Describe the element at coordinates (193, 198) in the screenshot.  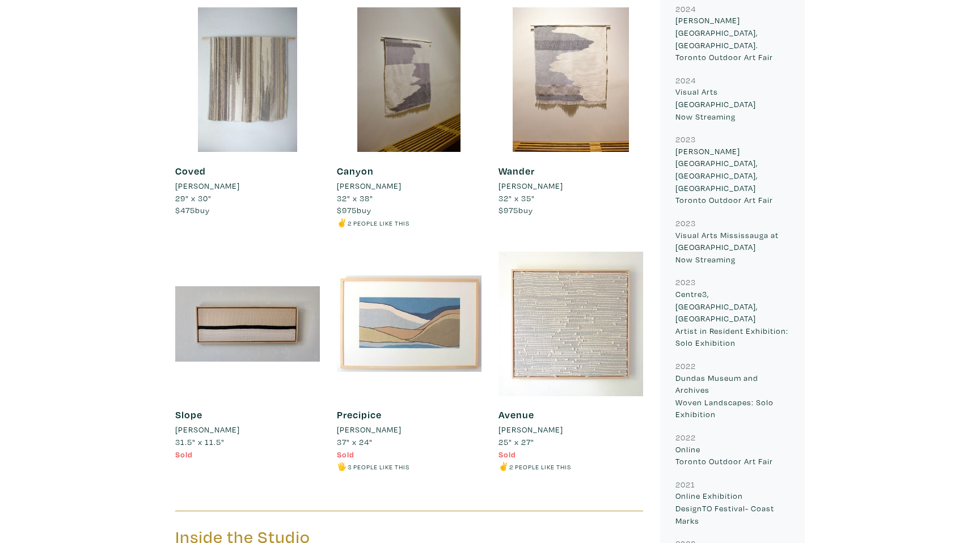
I see `span: 29" x 30"` at that location.